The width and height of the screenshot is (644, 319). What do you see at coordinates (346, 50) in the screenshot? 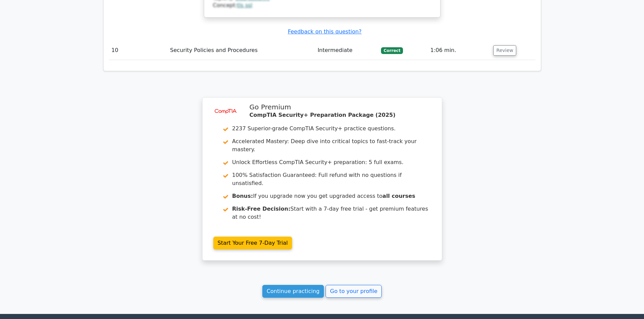
I see `td: Intermediate` at bounding box center [346, 50].